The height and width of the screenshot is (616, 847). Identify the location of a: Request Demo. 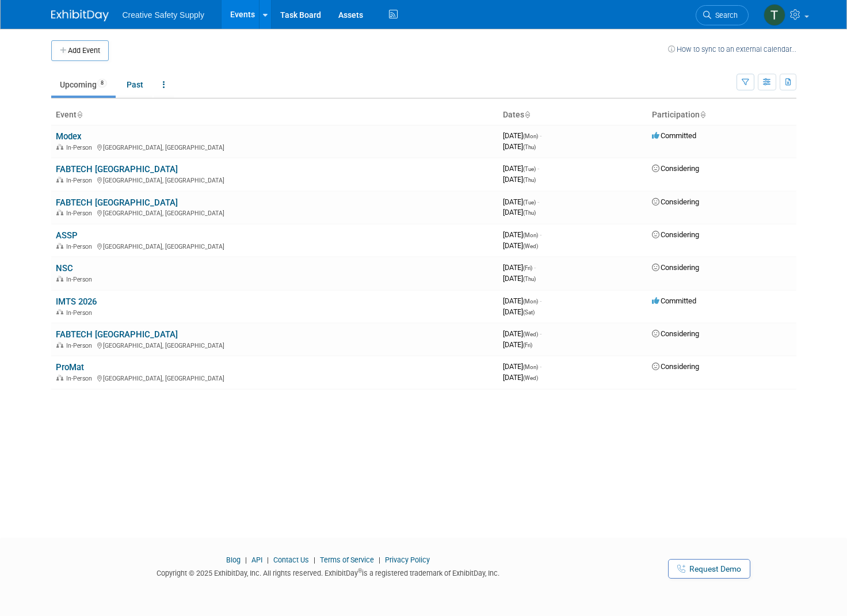
(709, 568).